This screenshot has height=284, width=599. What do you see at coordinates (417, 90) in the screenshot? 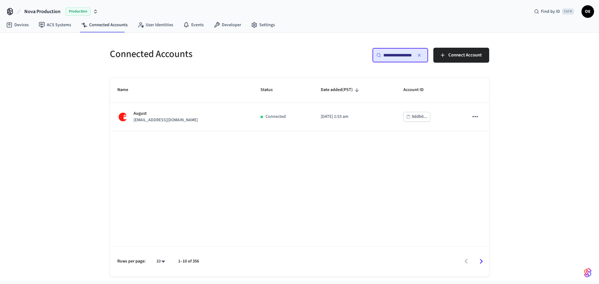
I see `span: Account ID` at bounding box center [417, 90].